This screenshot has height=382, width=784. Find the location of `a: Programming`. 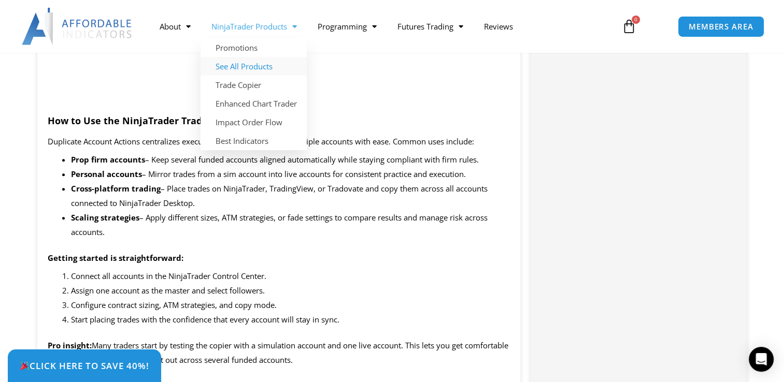

a: Programming is located at coordinates (347, 26).